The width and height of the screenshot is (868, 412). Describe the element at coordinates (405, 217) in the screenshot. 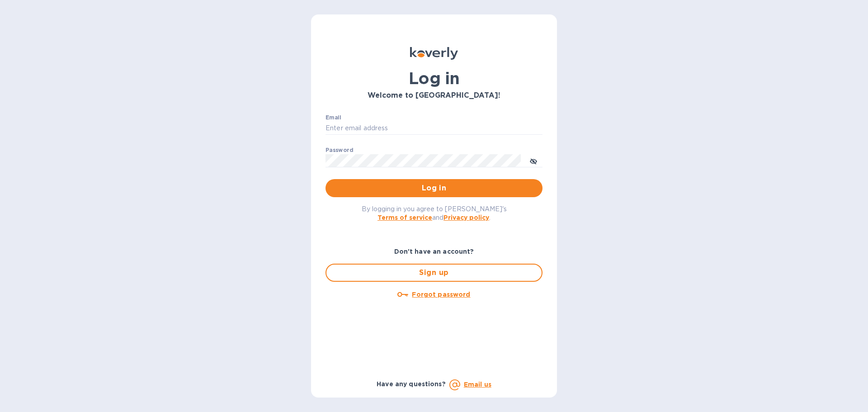

I see `a: Terms of service` at that location.